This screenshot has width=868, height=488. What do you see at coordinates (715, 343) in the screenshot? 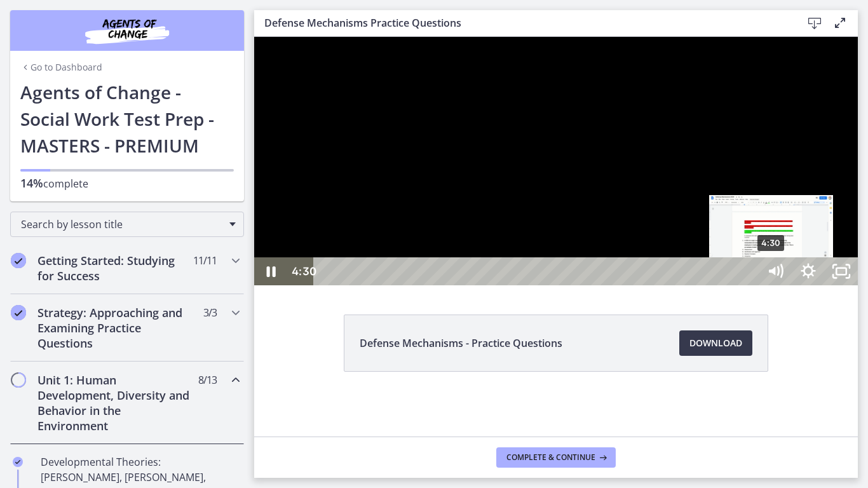
I see `a: Download` at bounding box center [715, 343].